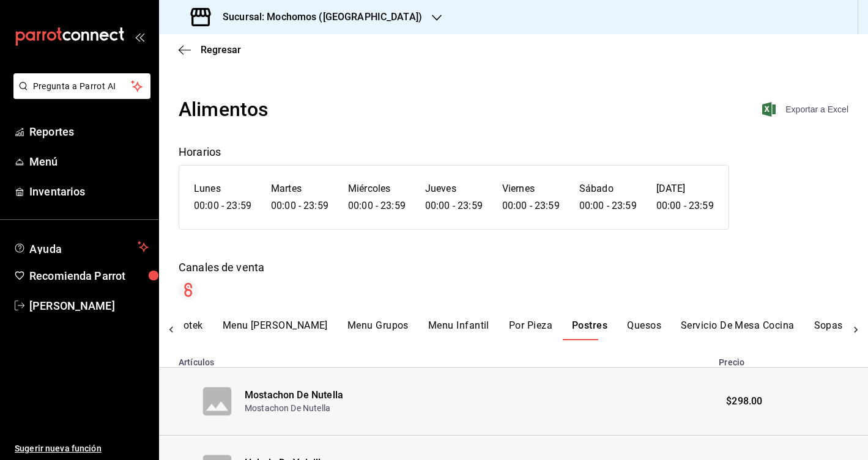 Image resolution: width=868 pixels, height=460 pixels. I want to click on span: Recomienda Parrot, so click(88, 276).